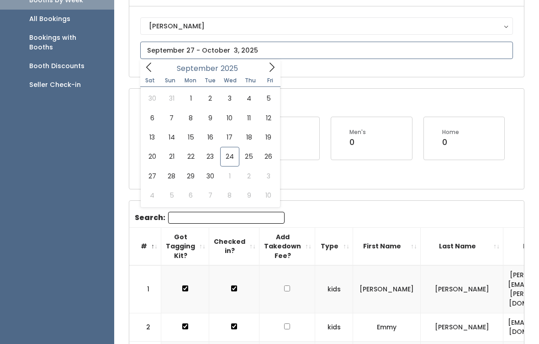 The image size is (539, 344). I want to click on span: September 8, 2025, so click(191, 118).